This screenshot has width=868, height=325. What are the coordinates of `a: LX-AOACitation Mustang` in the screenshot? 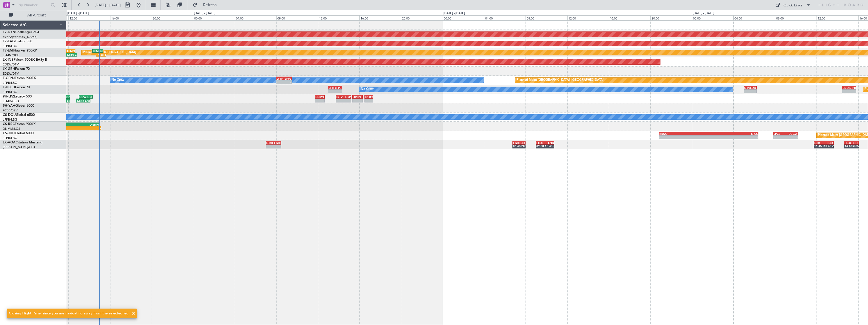 It's located at (22, 143).